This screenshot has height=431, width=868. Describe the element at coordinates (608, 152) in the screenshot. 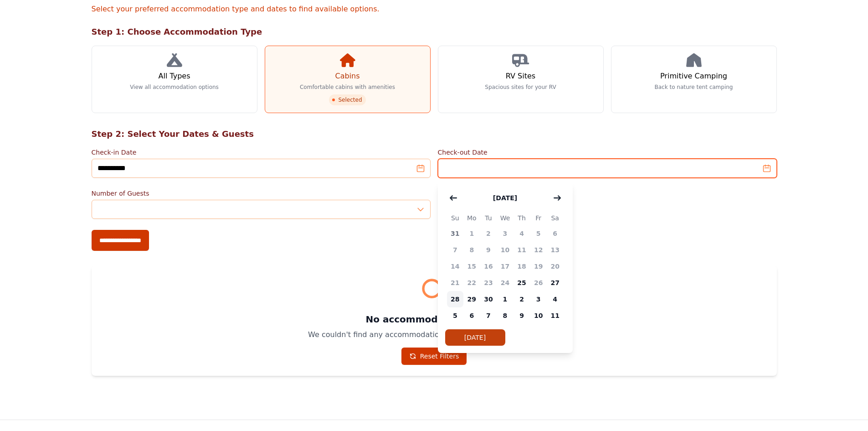

I see `label: Check-out Date` at that location.